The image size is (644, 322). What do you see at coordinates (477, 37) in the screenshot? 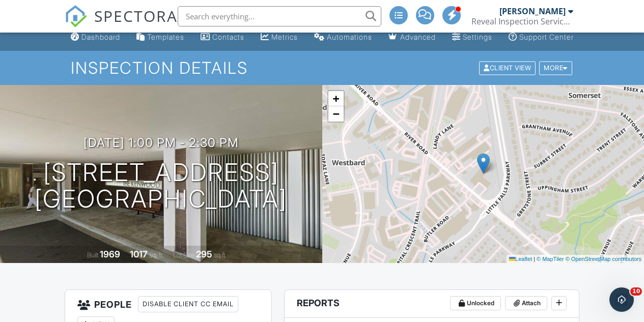
I see `div: Settings` at bounding box center [477, 37].